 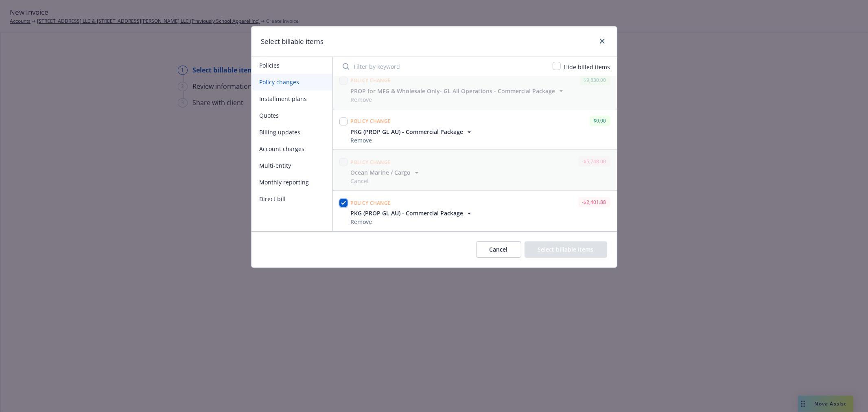 I want to click on button: Account charges, so click(x=292, y=149).